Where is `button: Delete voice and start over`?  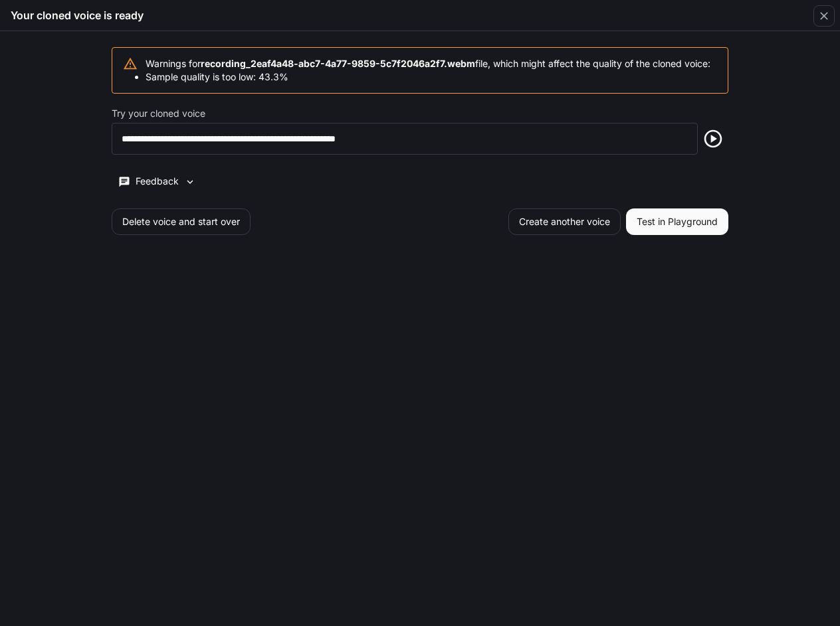
button: Delete voice and start over is located at coordinates (180, 222).